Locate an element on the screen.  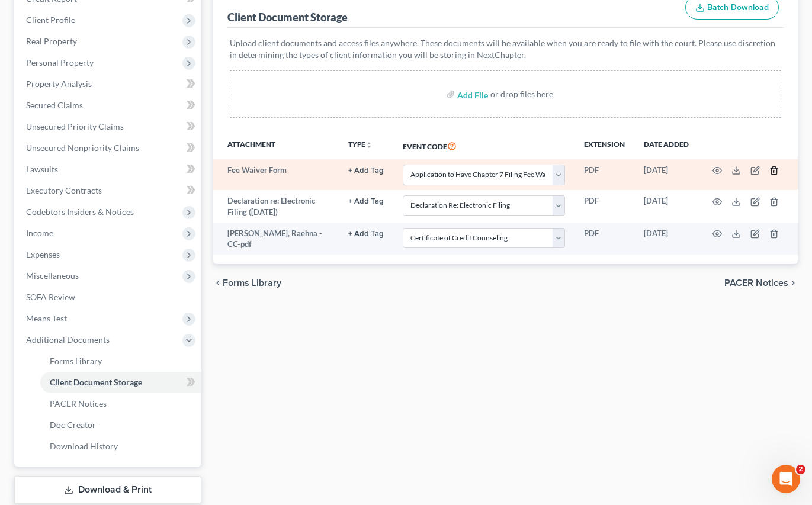
span: Property Analysis is located at coordinates (59, 84).